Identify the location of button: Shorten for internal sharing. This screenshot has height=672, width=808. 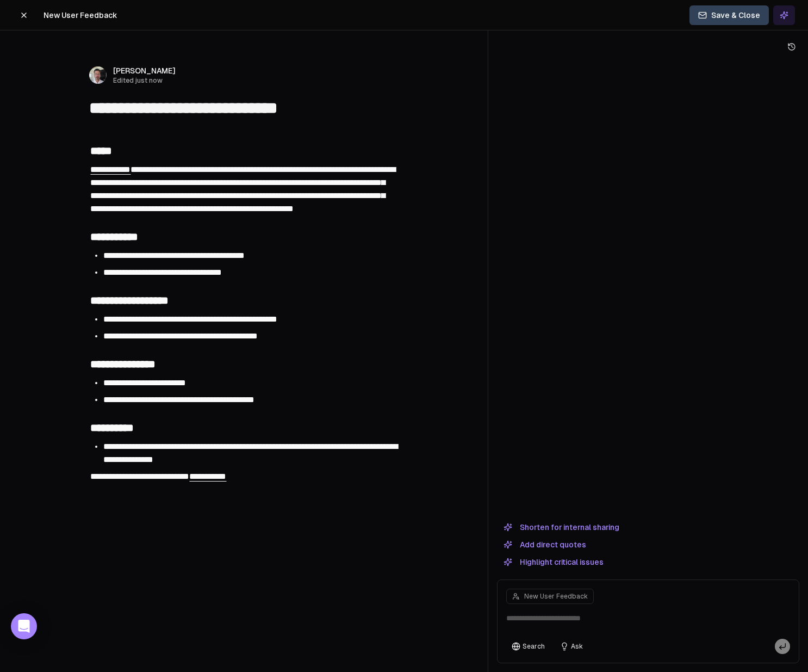
(561, 527).